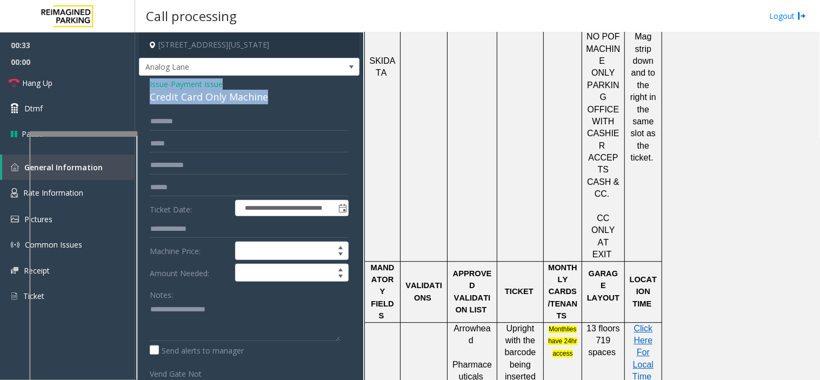  What do you see at coordinates (159, 84) in the screenshot?
I see `span: Issue` at bounding box center [159, 84].